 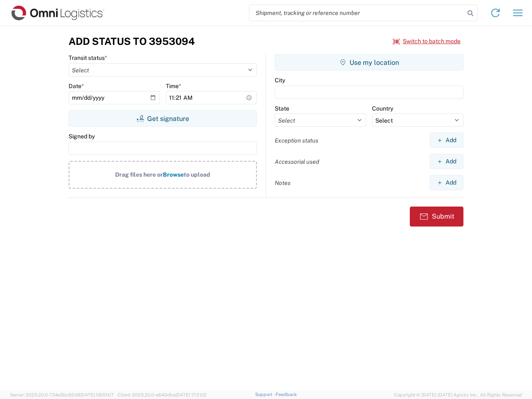 What do you see at coordinates (162, 119) in the screenshot?
I see `button: Get signature` at bounding box center [162, 119].